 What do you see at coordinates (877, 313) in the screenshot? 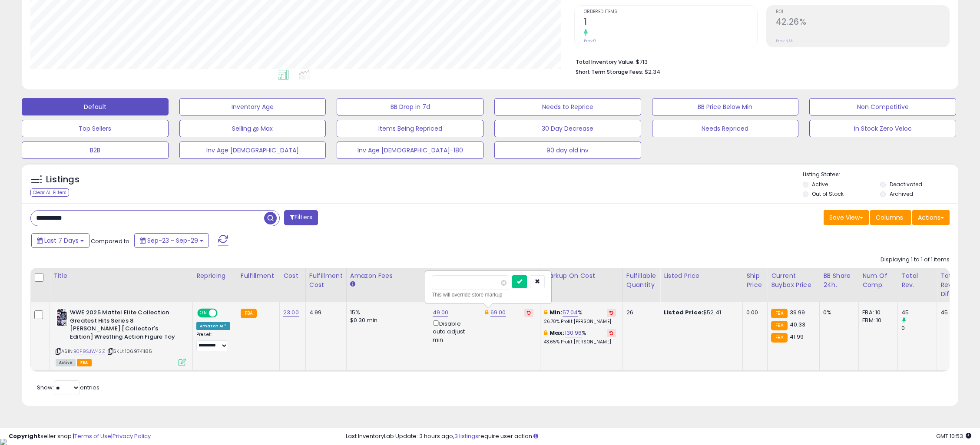
I see `div: FBA: 10` at bounding box center [877, 313].